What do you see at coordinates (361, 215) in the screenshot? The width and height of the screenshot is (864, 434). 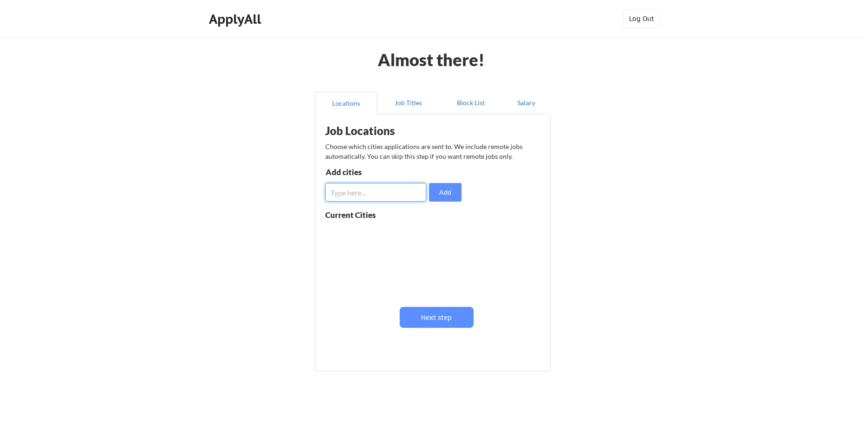 I see `div: Current Cities` at bounding box center [361, 215].